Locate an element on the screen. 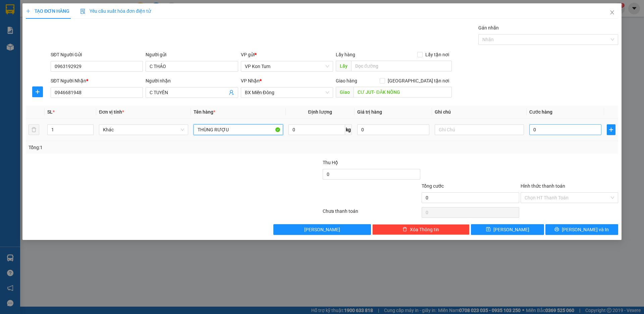 Image resolution: width=644 pixels, height=314 pixels. span: Giao hàng is located at coordinates (346, 81).